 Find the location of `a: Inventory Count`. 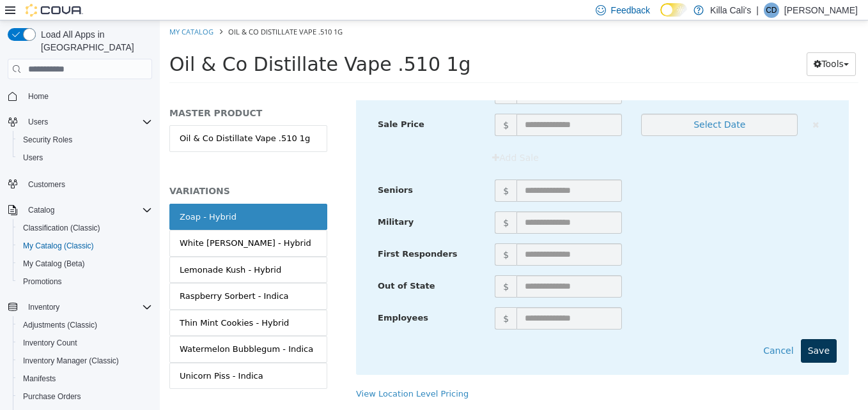

a: Inventory Count is located at coordinates (50, 343).